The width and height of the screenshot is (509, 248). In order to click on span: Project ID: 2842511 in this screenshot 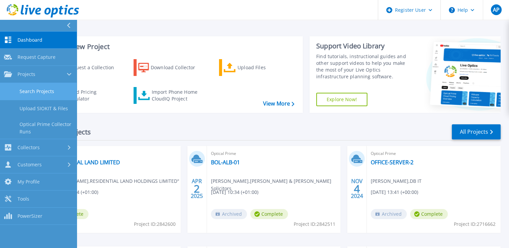, I will do `click(315, 224)`.